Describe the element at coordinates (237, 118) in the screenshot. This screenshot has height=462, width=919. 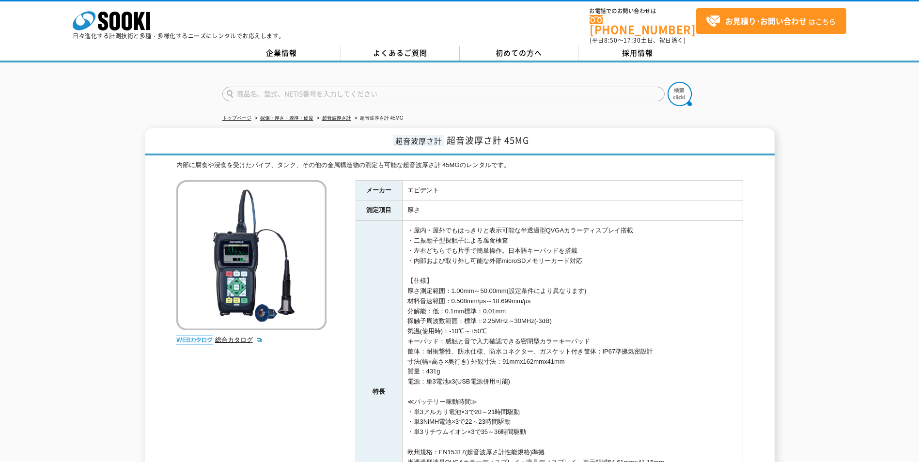
I see `a: トップページ` at that location.